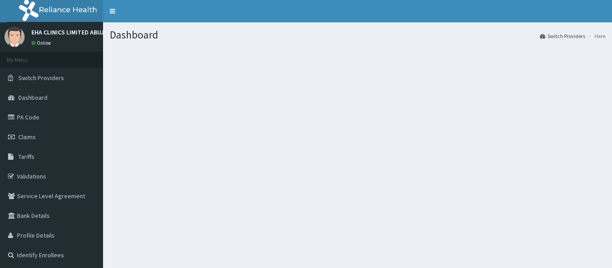 The width and height of the screenshot is (612, 268). Describe the element at coordinates (357, 35) in the screenshot. I see `h1: Dashboard` at that location.